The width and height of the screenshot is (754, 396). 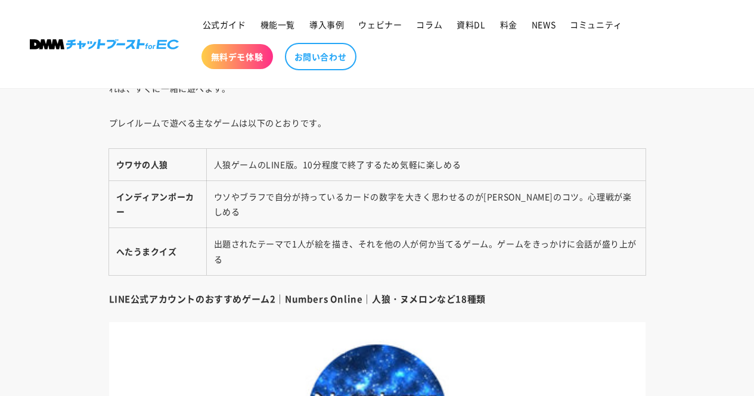 What do you see at coordinates (278, 24) in the screenshot?
I see `span: 機能一覧` at bounding box center [278, 24].